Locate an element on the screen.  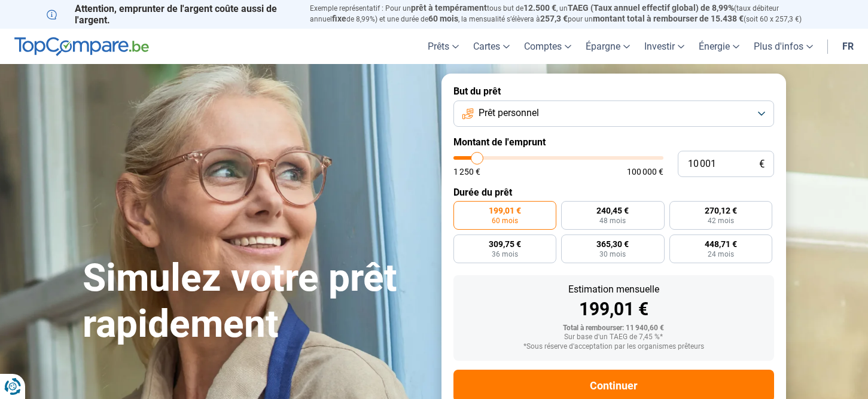
span: 100 000 € is located at coordinates (645, 172).